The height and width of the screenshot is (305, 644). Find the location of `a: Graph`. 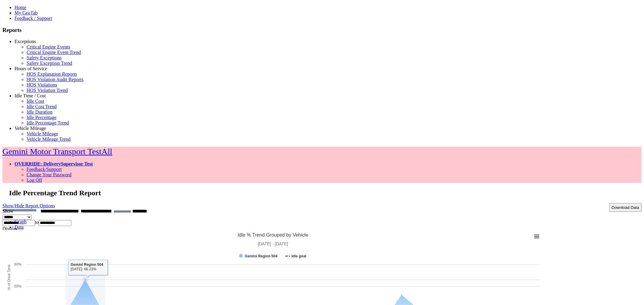

a: Graph is located at coordinates (20, 222).